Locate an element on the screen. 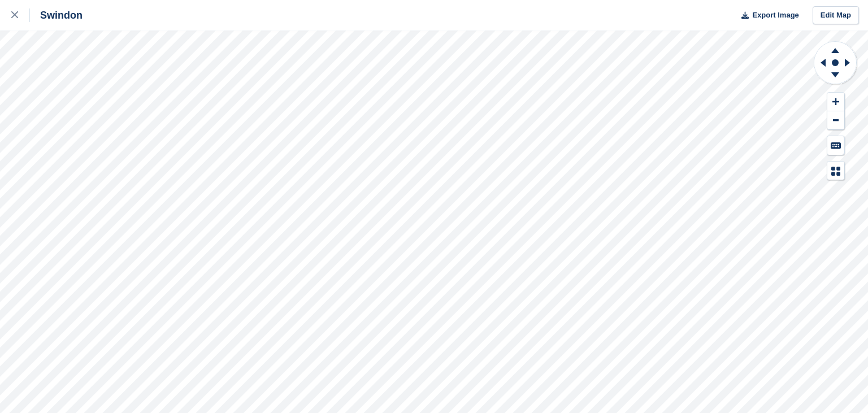 This screenshot has width=868, height=413. button: Map Legend is located at coordinates (836, 171).